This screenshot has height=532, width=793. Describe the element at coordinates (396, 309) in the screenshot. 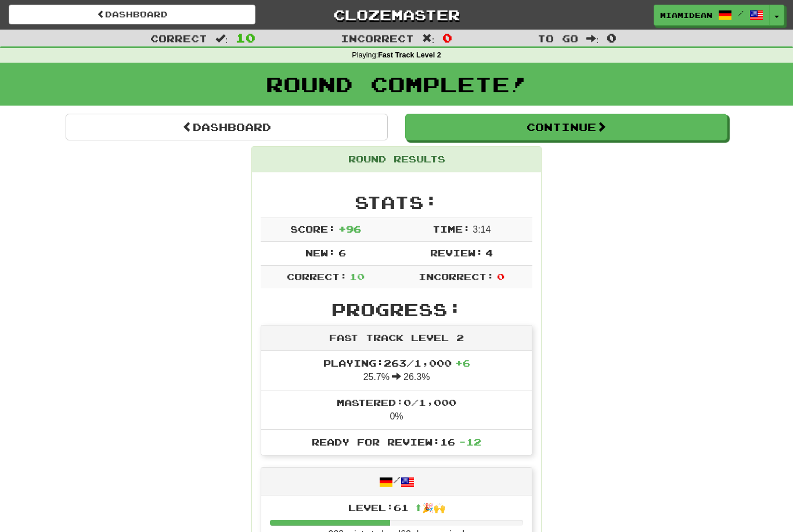

I see `h2: Progress:` at that location.